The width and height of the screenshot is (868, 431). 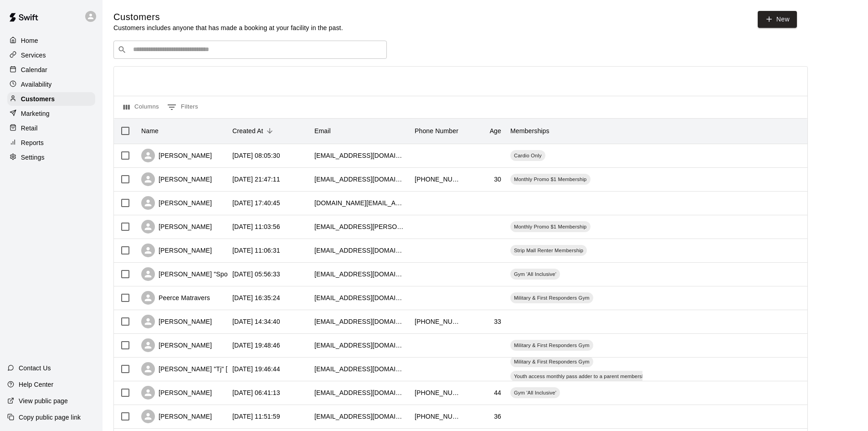 I want to click on p: View public page, so click(x=43, y=401).